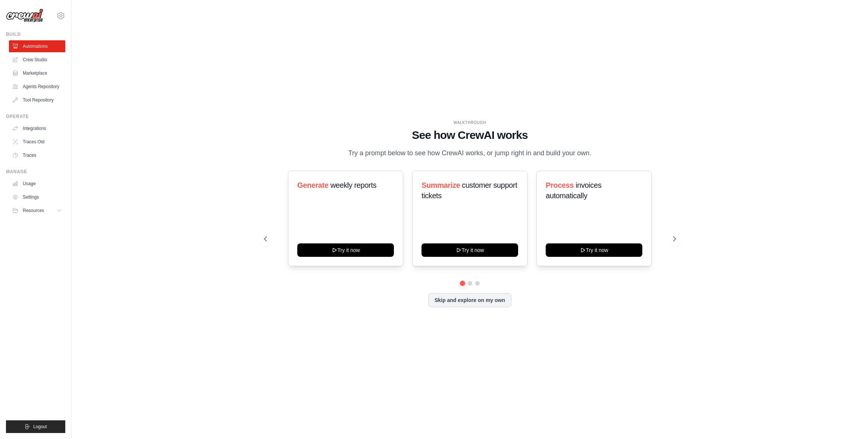 Image resolution: width=868 pixels, height=439 pixels. I want to click on a: Traces, so click(37, 155).